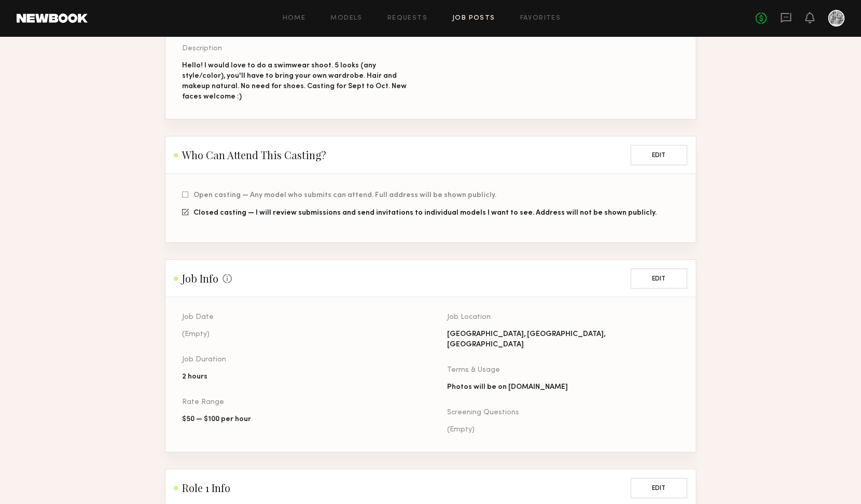  Describe the element at coordinates (298, 49) in the screenshot. I see `div: Description` at that location.